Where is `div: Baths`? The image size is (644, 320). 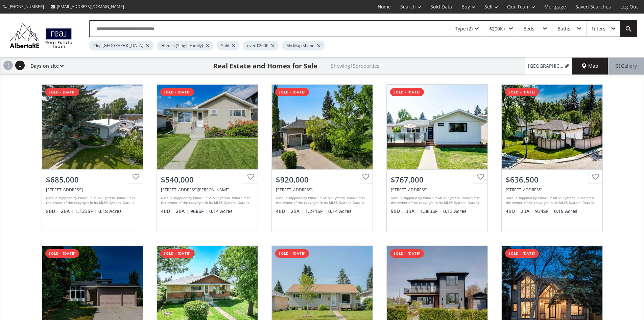
div: Baths is located at coordinates (564, 29).